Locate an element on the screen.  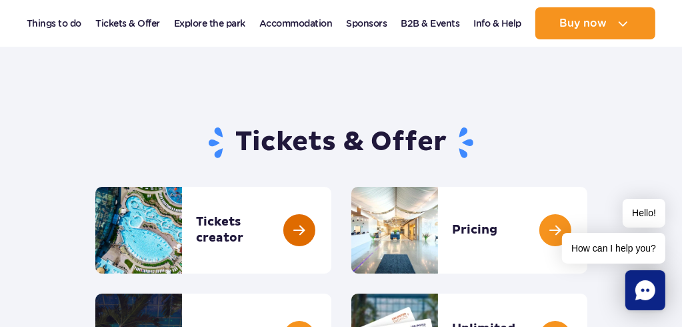
a: Explore the park is located at coordinates (209, 23).